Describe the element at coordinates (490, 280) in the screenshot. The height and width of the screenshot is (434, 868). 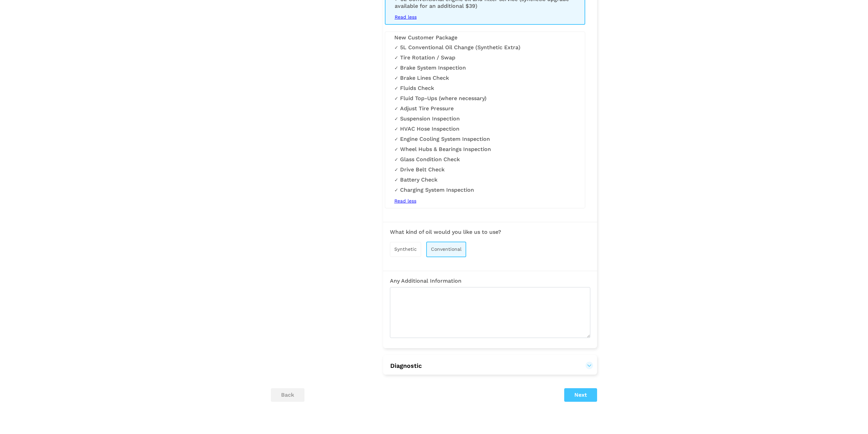
I see `h3: Any Additional Information` at that location.